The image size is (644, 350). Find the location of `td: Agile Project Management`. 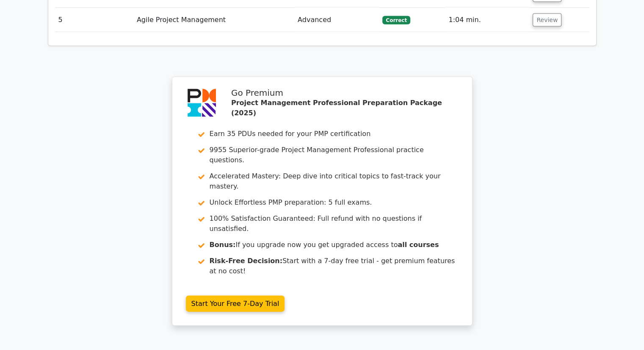

td: Agile Project Management is located at coordinates (214, 20).